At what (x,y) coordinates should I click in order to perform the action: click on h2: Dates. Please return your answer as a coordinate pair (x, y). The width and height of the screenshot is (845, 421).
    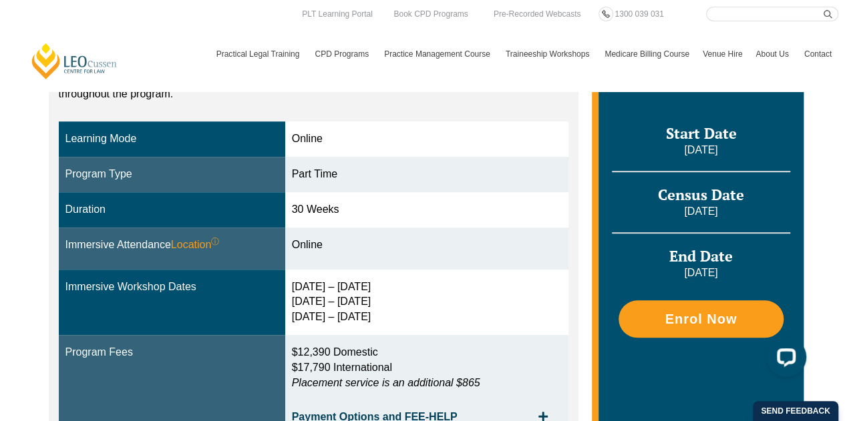
    Looking at the image, I should click on (701, 80).